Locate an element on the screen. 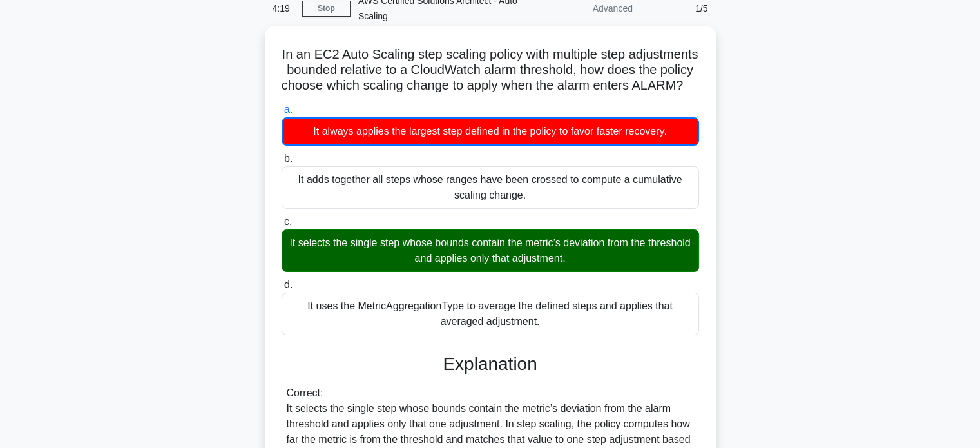  div: It adds together all steps whose ranges have been crossed to compute a cumulative scaling change. is located at coordinates (490, 187).